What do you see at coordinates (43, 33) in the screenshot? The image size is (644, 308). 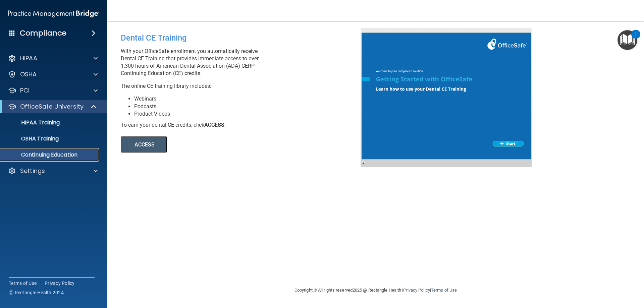 I see `h4: Compliance` at bounding box center [43, 33].